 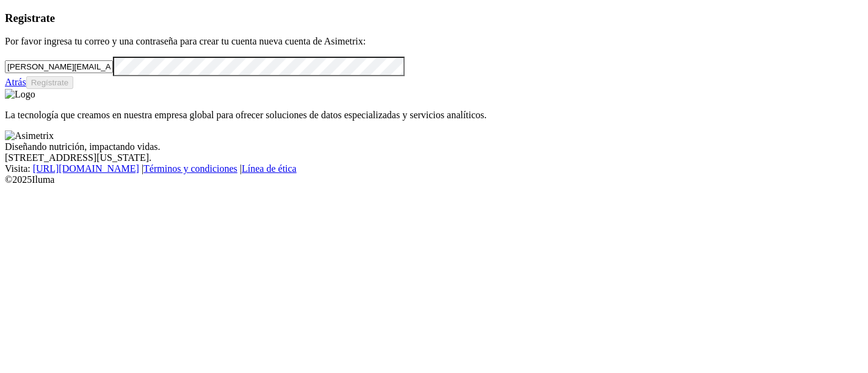 I want to click on a: Atrás, so click(x=16, y=82).